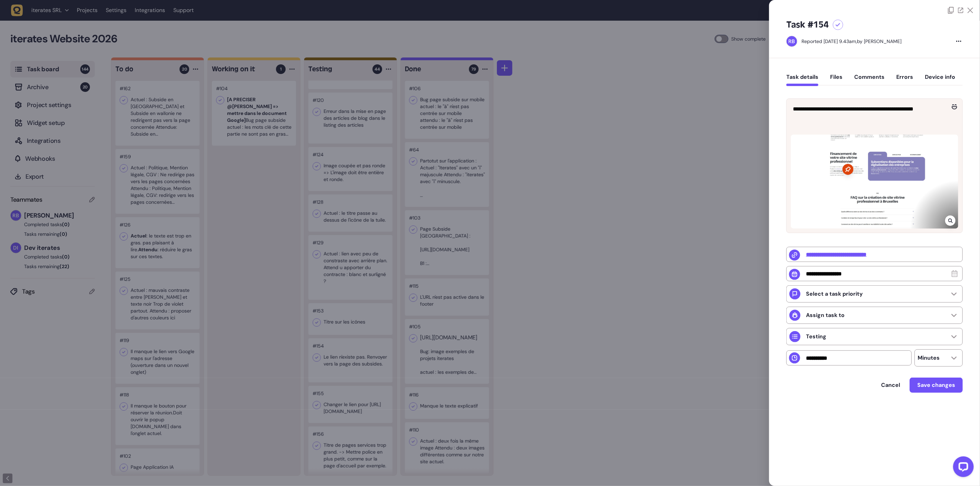 Image resolution: width=980 pixels, height=486 pixels. What do you see at coordinates (792, 41) in the screenshot?
I see `img: Rodolphe Balay` at bounding box center [792, 41].